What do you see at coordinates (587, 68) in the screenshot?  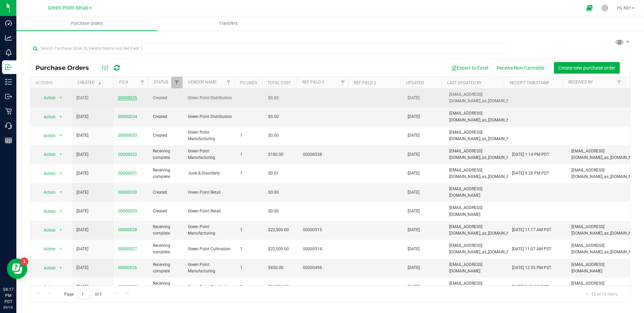 I see `span: Create new purchase order` at bounding box center [587, 68].